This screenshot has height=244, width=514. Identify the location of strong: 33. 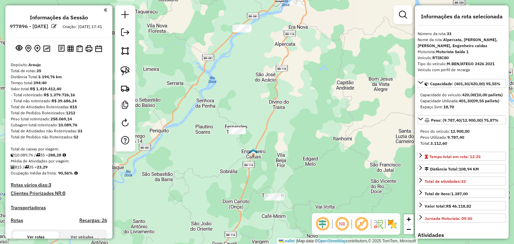
(80, 131).